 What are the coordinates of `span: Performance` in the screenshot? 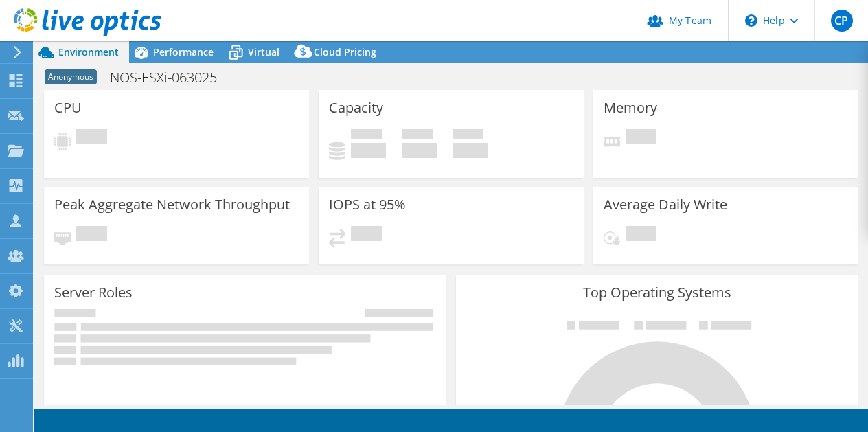 It's located at (184, 52).